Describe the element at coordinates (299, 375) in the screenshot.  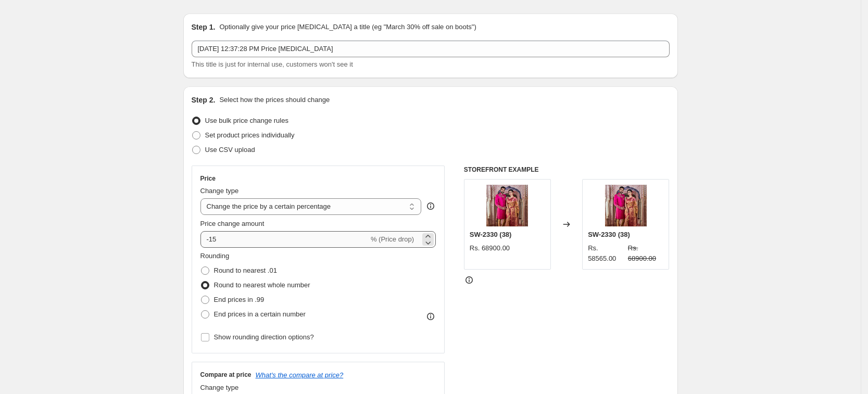
I see `i: What's the compare at price?` at that location.